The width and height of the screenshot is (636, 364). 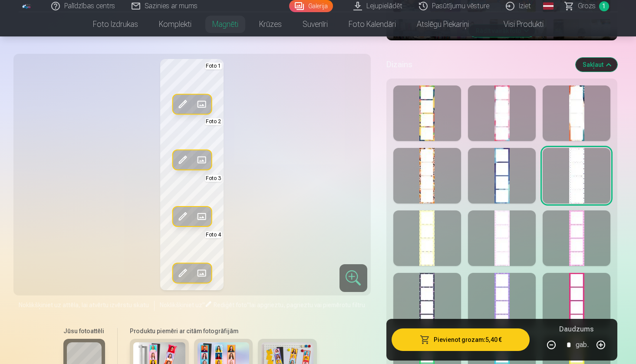 What do you see at coordinates (576, 329) in the screenshot?
I see `h5: Daudzums` at bounding box center [576, 329].